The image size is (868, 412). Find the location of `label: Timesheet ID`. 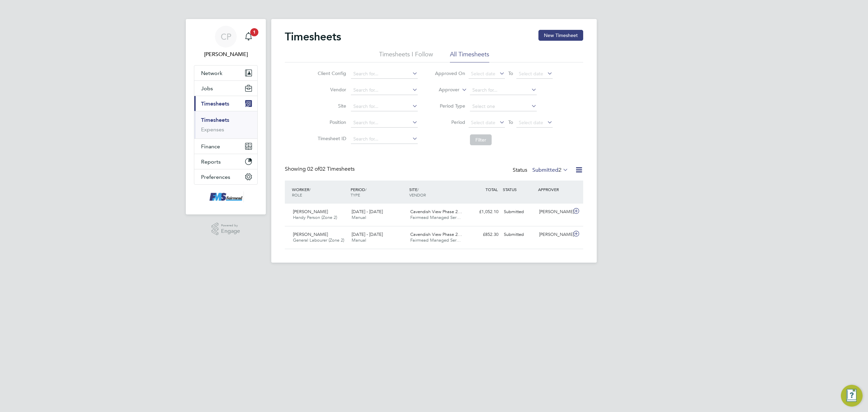

label: Timesheet ID is located at coordinates (331, 138).